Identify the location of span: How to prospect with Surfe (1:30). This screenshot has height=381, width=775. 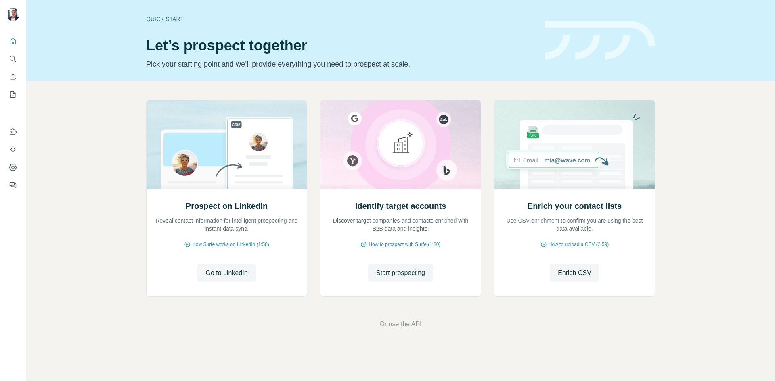
(404, 245).